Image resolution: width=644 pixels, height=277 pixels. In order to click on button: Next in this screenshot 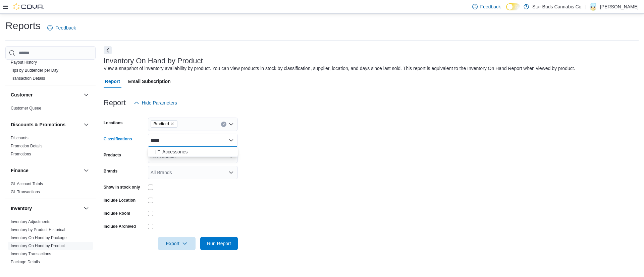, I will do `click(108, 50)`.